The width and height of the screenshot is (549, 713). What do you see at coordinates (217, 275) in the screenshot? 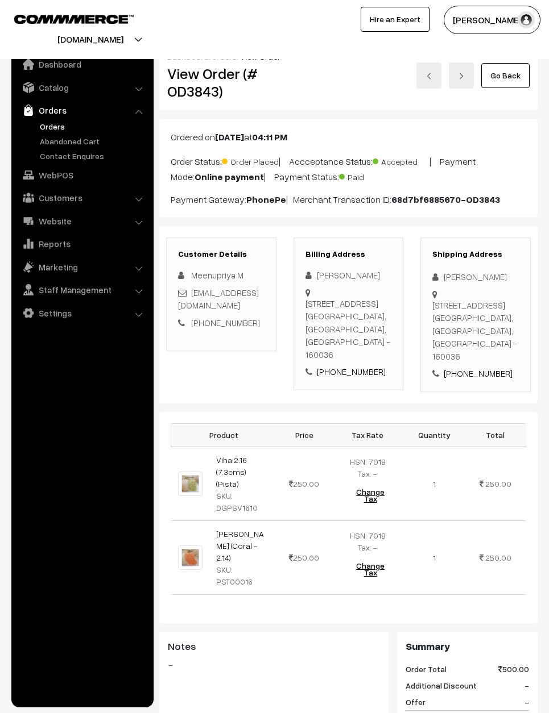
I see `span: Meenupriya M` at bounding box center [217, 275].